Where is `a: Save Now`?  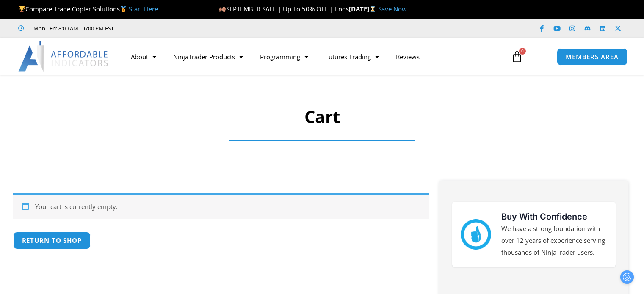
a: Save Now is located at coordinates (393, 9).